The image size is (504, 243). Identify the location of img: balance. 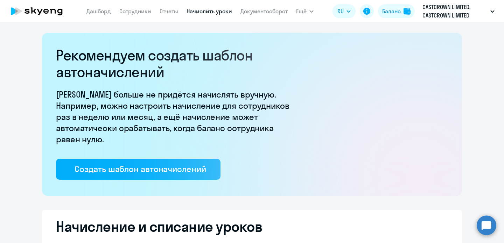
(407, 11).